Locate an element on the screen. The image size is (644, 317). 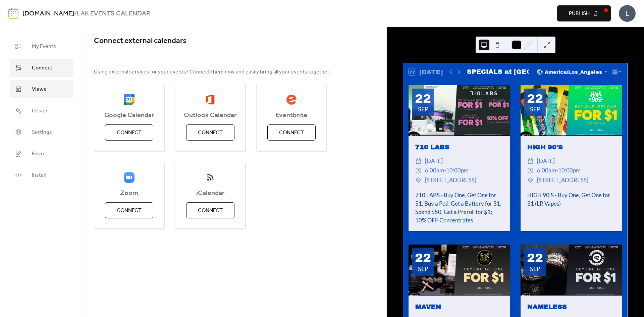
div: 710 LABS is located at coordinates (459, 147).